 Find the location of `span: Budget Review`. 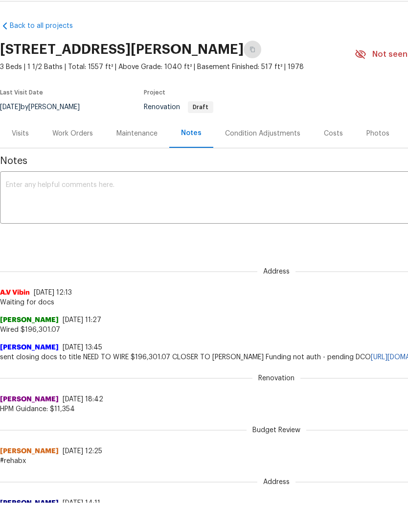

span: Budget Review is located at coordinates (276, 430).